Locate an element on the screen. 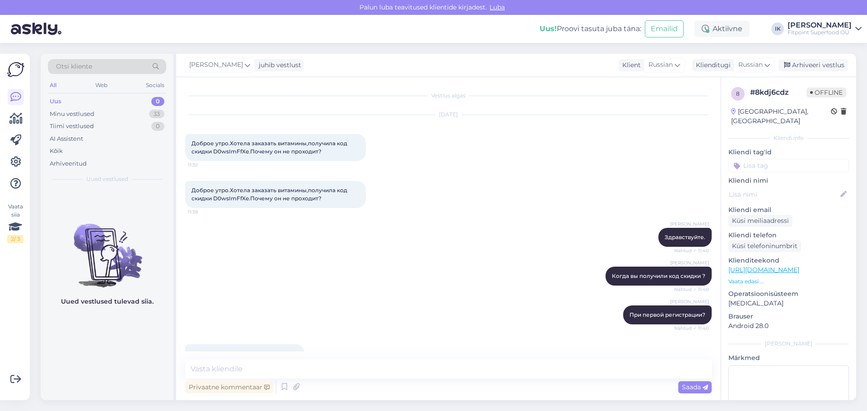 Image resolution: width=867 pixels, height=411 pixels. div: 2 / 3 is located at coordinates (15, 239).